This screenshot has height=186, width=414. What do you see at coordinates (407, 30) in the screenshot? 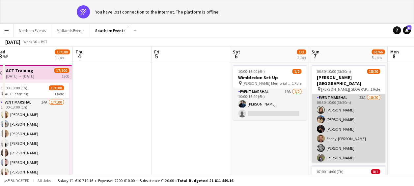
I see `a: 53` at bounding box center [407, 30].